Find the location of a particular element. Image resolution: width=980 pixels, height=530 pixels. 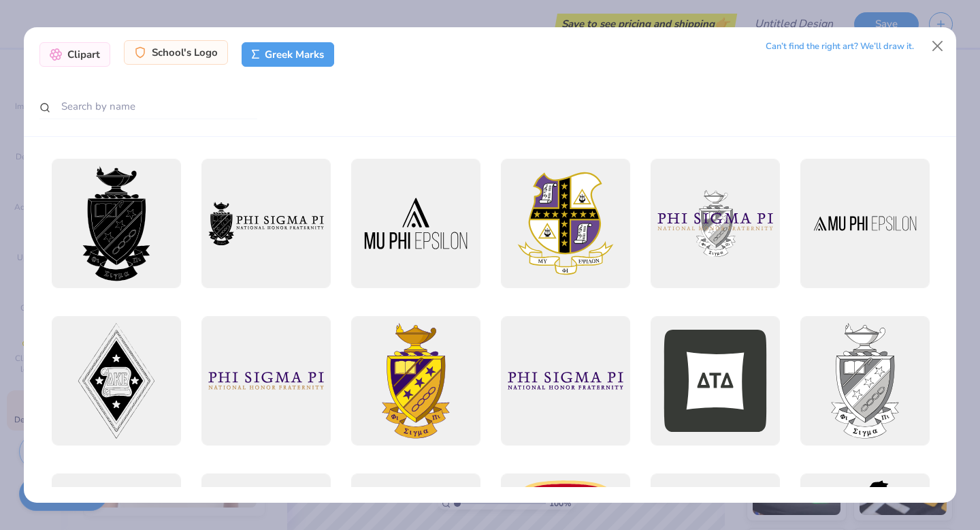

input: Search by name is located at coordinates (149, 106).